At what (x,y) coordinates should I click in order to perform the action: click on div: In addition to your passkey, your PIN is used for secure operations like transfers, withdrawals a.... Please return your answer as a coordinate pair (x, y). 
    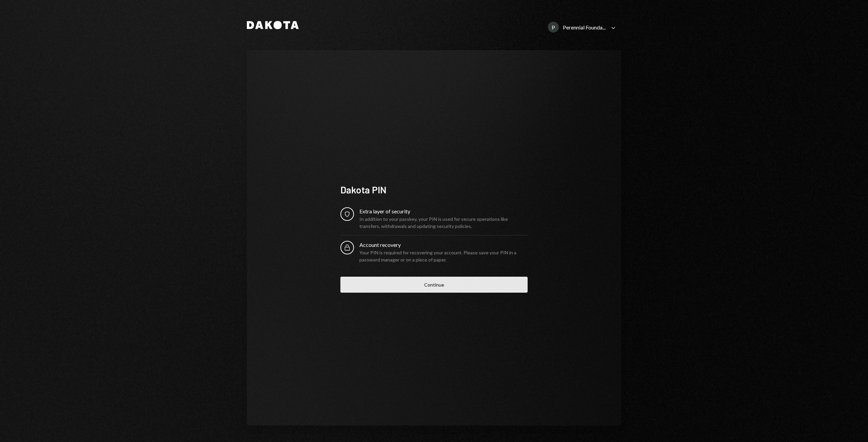
    Looking at the image, I should click on (444, 222).